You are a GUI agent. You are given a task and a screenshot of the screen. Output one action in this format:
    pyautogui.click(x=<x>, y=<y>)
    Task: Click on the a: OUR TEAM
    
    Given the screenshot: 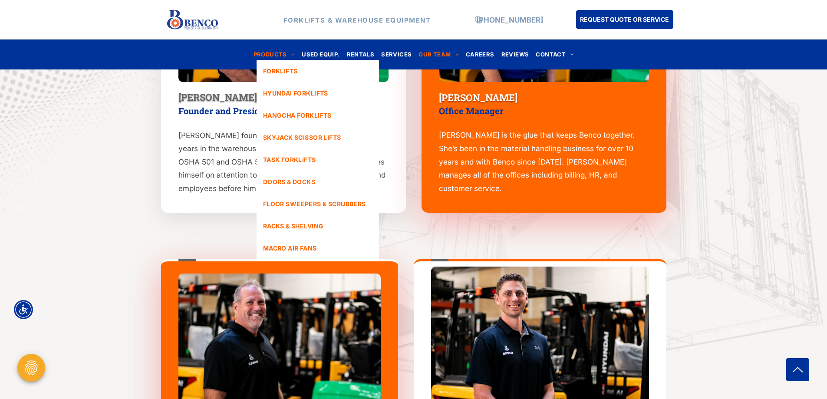 What is the action you would take?
    pyautogui.click(x=439, y=54)
    